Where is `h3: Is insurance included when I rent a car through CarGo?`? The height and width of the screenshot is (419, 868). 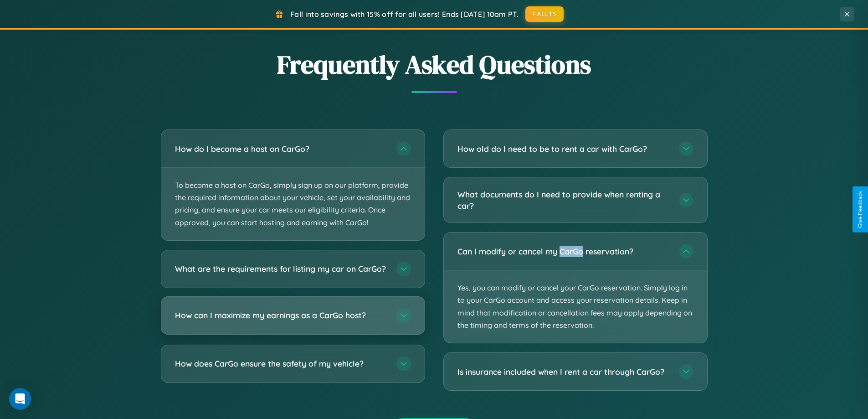
h3: Is insurance included when I rent a car through CarGo? is located at coordinates (563, 372).